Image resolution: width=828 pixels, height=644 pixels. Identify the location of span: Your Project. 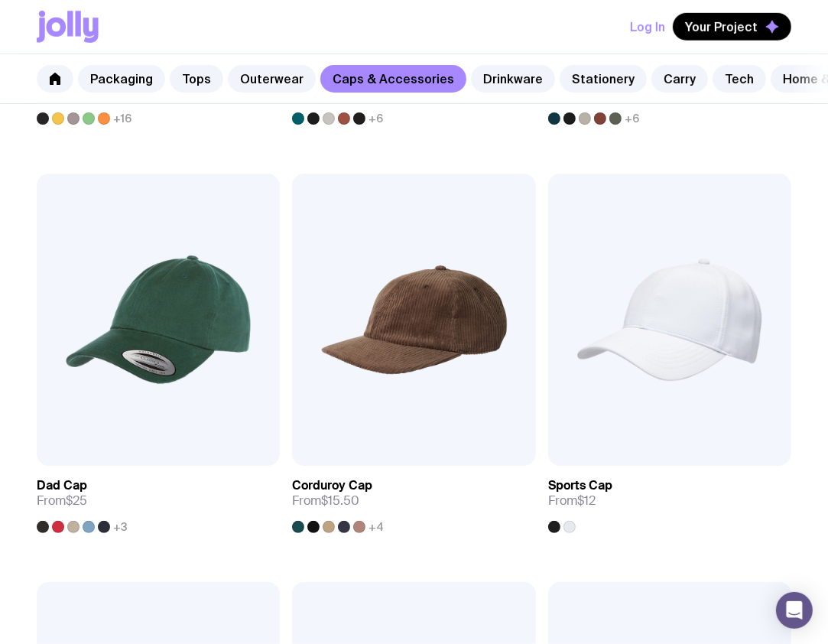
(721, 27).